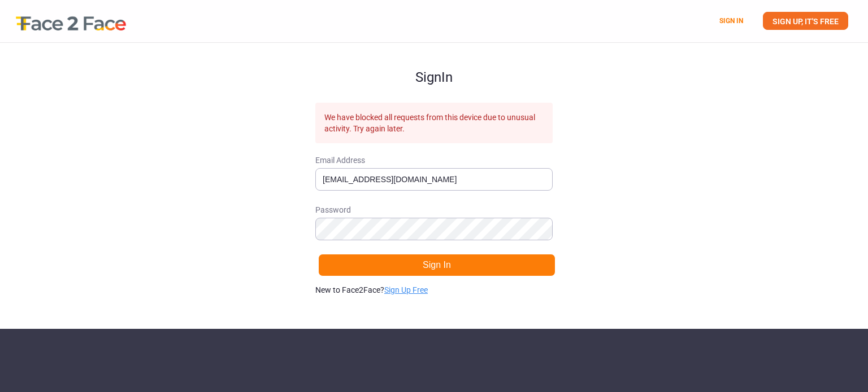 Image resolution: width=868 pixels, height=392 pixels. I want to click on a: Sign Up Free, so click(405, 290).